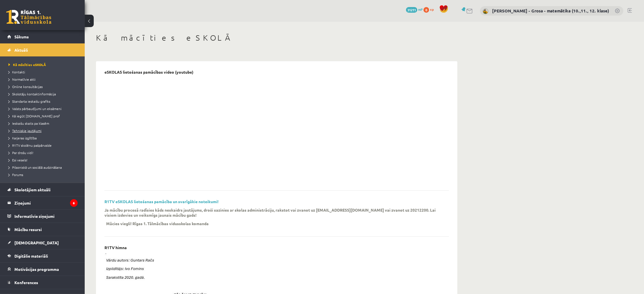  I want to click on a: Par drošu vidi!, so click(44, 152).